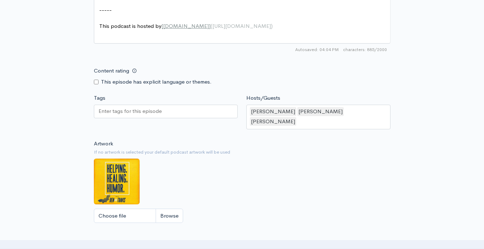 The height and width of the screenshot is (249, 484). Describe the element at coordinates (242, 152) in the screenshot. I see `small: If no artwork is selected your default podcast artwork will be used` at that location.